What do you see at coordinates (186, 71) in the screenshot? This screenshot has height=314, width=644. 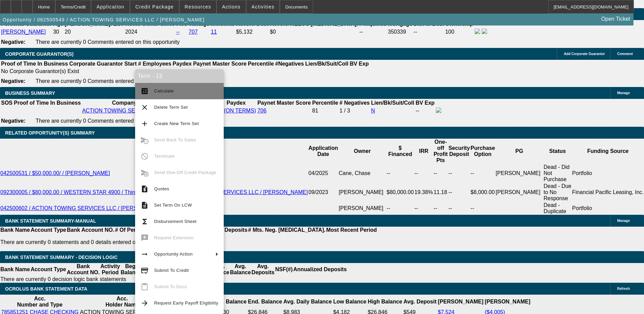 I see `td: No Corporate Guarantor(s) Exist` at bounding box center [186, 71].